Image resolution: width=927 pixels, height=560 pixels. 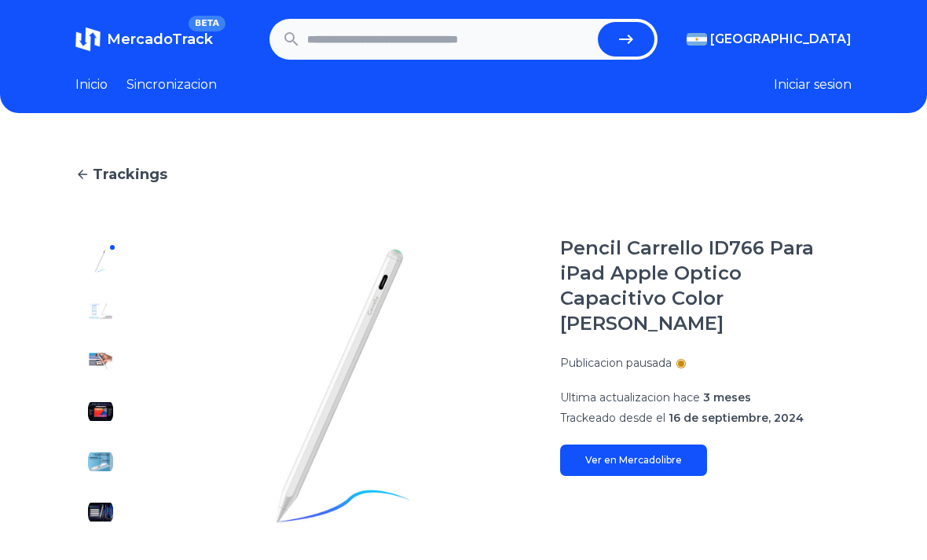 What do you see at coordinates (91, 85) in the screenshot?
I see `a: Inicio` at bounding box center [91, 85].